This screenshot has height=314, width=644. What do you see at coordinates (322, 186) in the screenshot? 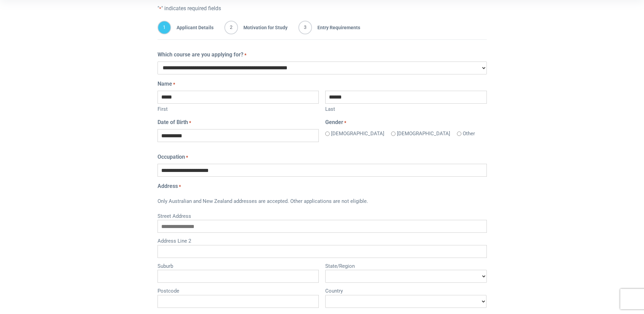
I see `legend: Address` at bounding box center [322, 186].